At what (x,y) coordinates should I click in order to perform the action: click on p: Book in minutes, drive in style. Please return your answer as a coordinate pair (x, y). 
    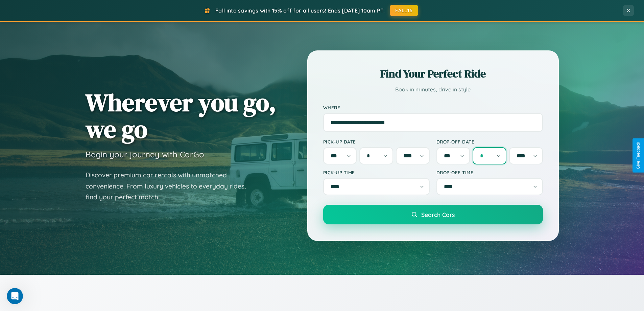
    Looking at the image, I should click on (433, 89).